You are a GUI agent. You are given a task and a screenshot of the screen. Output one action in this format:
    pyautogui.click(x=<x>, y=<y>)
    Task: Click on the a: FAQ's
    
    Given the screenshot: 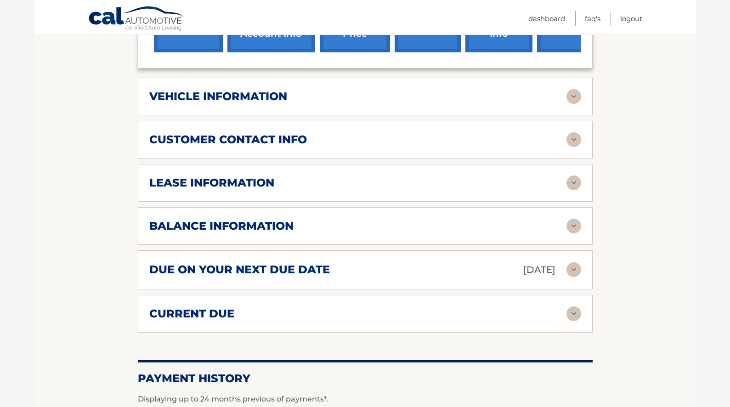 What is the action you would take?
    pyautogui.click(x=593, y=18)
    